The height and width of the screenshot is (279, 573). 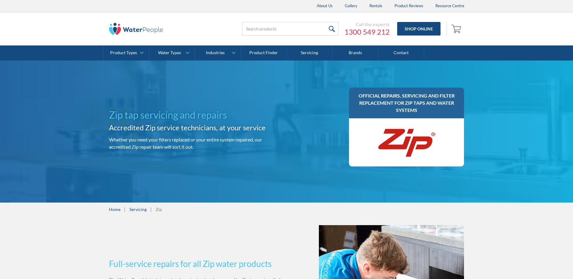 I want to click on a: Water Types, so click(x=172, y=53).